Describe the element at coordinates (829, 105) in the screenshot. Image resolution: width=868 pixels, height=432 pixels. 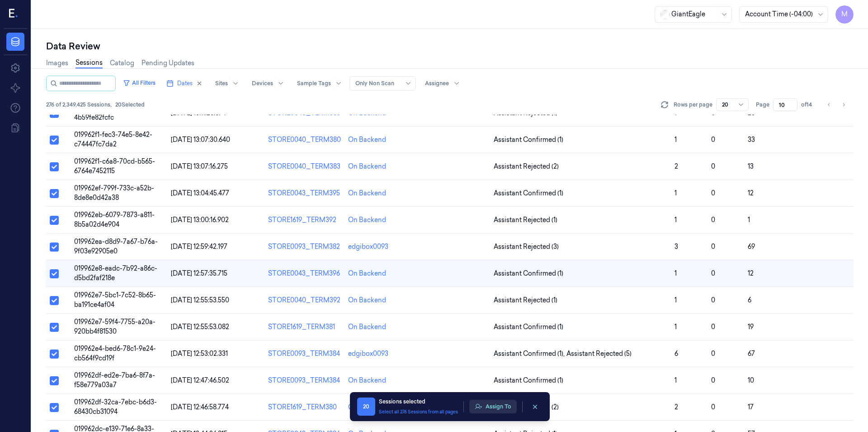
I see `button: Go to previous page` at that location.